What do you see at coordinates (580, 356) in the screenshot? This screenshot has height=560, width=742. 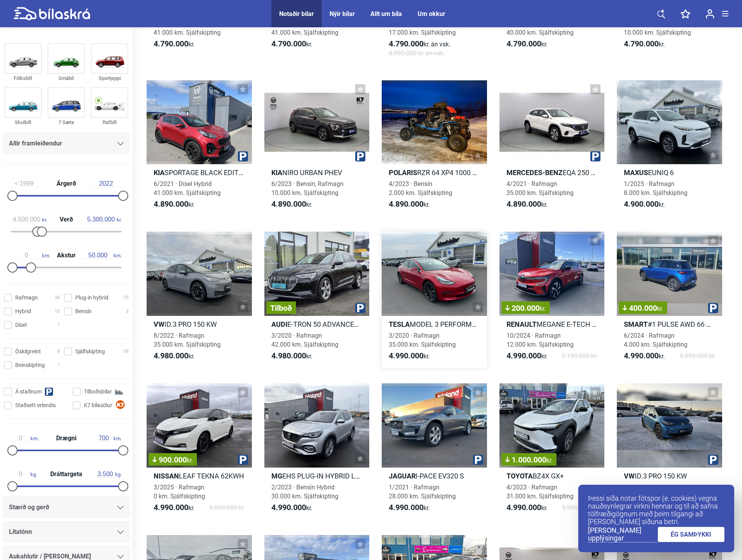 I see `span: 5.190.000 kr.` at bounding box center [580, 356].